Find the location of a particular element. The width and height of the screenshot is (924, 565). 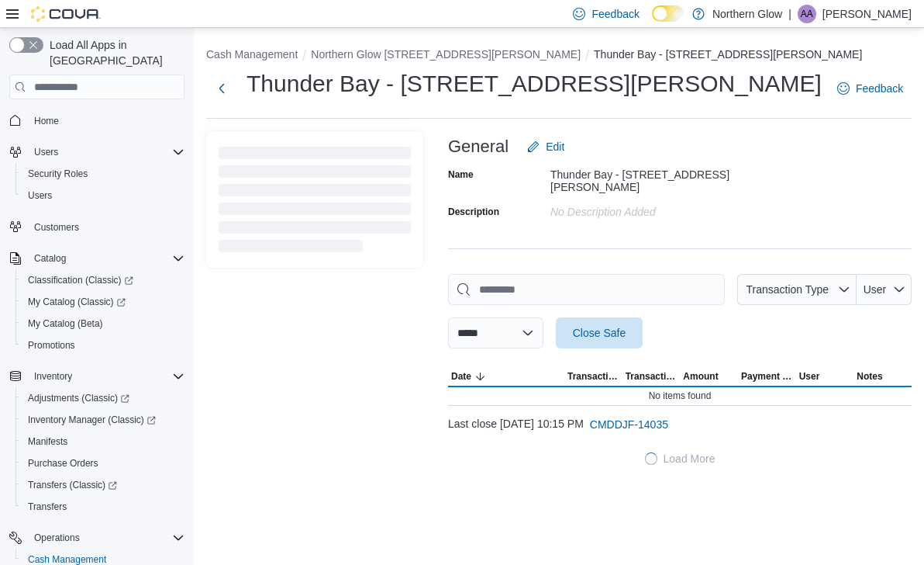

button: Home is located at coordinates (97, 119).